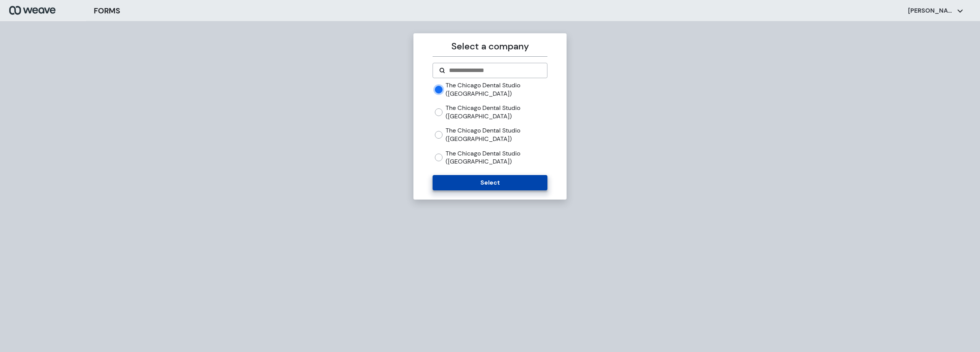 Image resolution: width=980 pixels, height=352 pixels. I want to click on h3: FORMS, so click(107, 11).